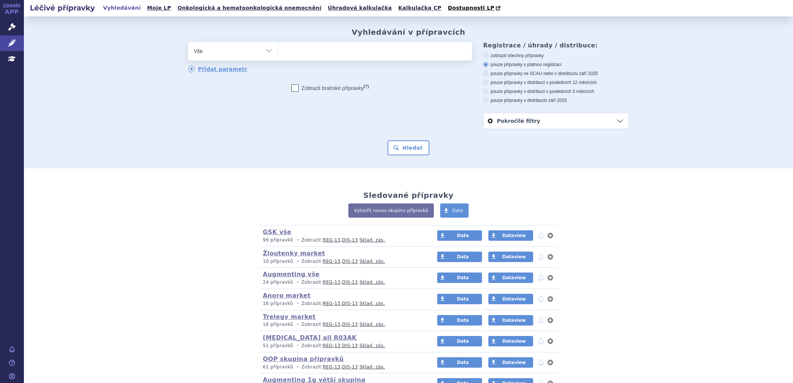 The height and width of the screenshot is (383, 793). Describe the element at coordinates (294, 253) in the screenshot. I see `a: Žloutenky market` at that location.